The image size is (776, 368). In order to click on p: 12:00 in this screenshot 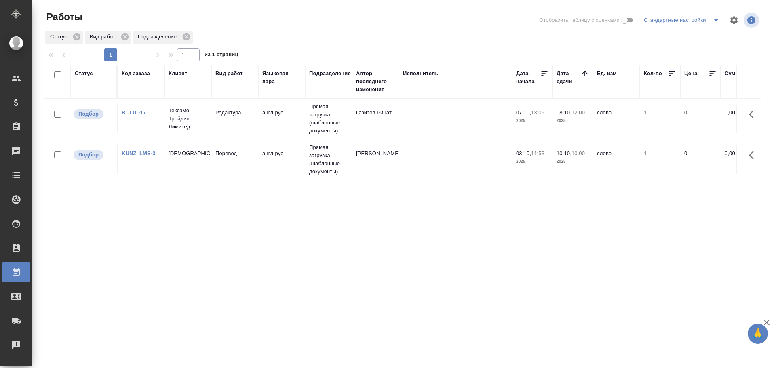, I will do `click(578, 112)`.